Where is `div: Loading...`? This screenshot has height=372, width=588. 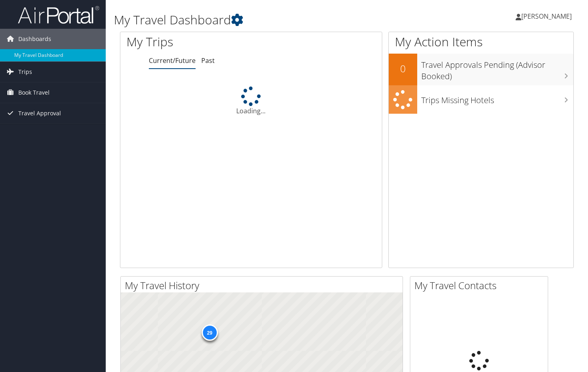 div: Loading... is located at coordinates (251, 101).